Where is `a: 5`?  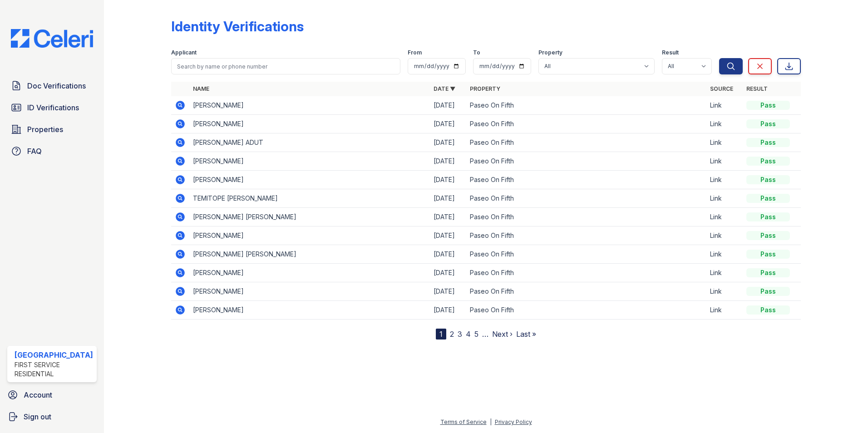 a: 5 is located at coordinates (477, 334).